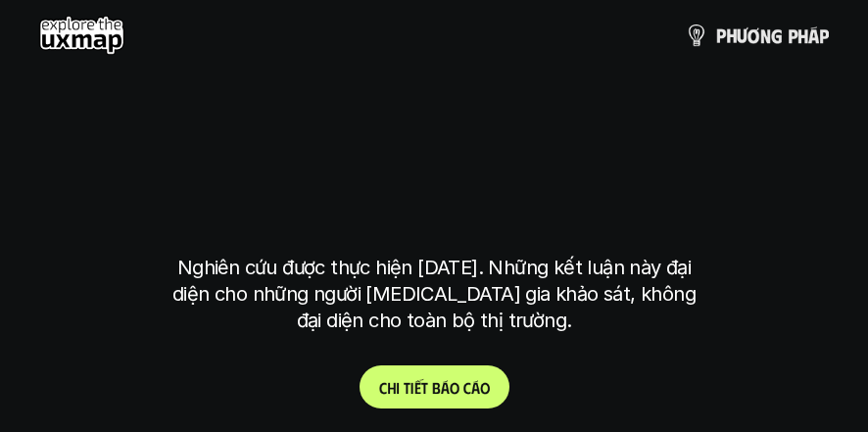  I want to click on span: C, so click(383, 387).